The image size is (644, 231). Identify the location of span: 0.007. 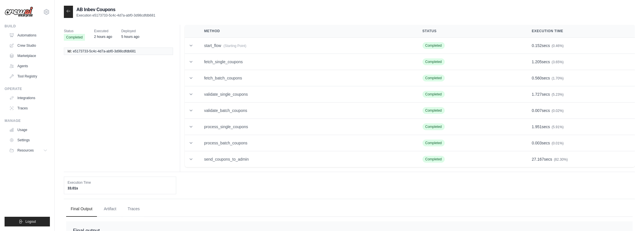
(537, 111).